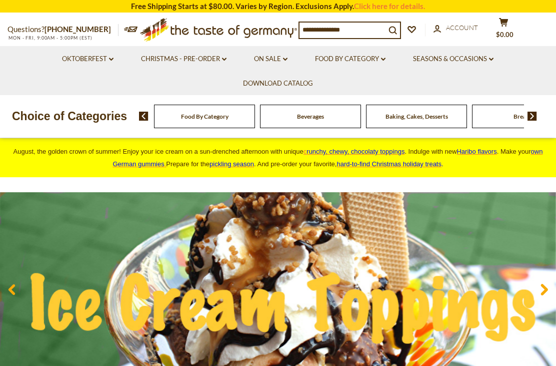 This screenshot has width=556, height=366. I want to click on a: Account, so click(456, 28).